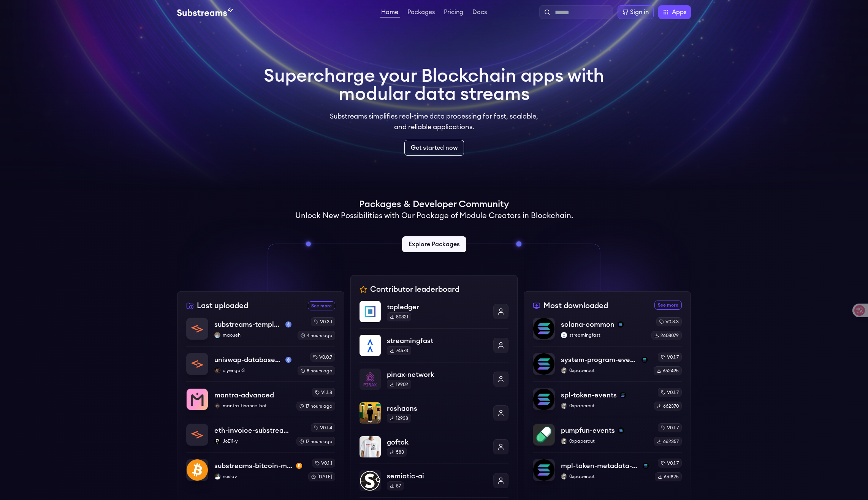 The image size is (868, 500). What do you see at coordinates (217, 371) in the screenshot?
I see `img: ciyengar3` at bounding box center [217, 371].